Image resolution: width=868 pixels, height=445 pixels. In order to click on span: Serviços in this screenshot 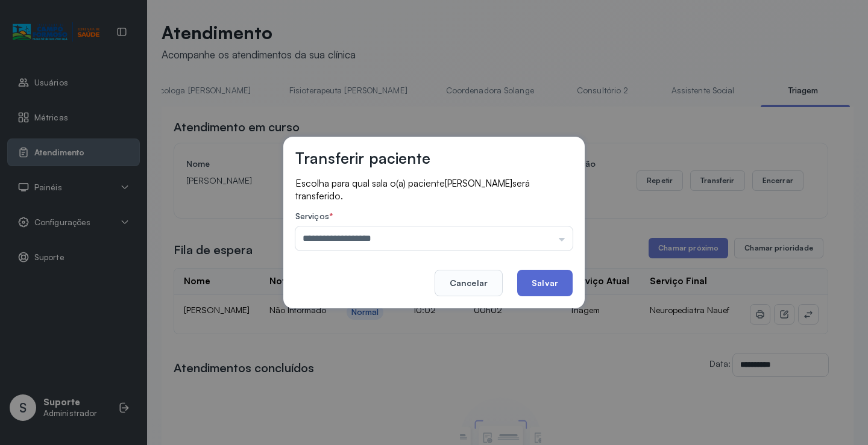, I will do `click(312, 216)`.